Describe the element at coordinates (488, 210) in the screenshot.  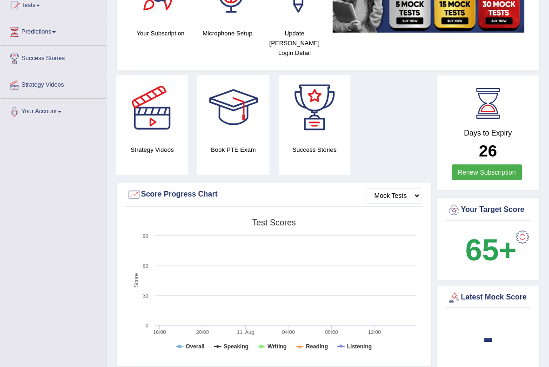
I see `div: Your Target Score` at that location.